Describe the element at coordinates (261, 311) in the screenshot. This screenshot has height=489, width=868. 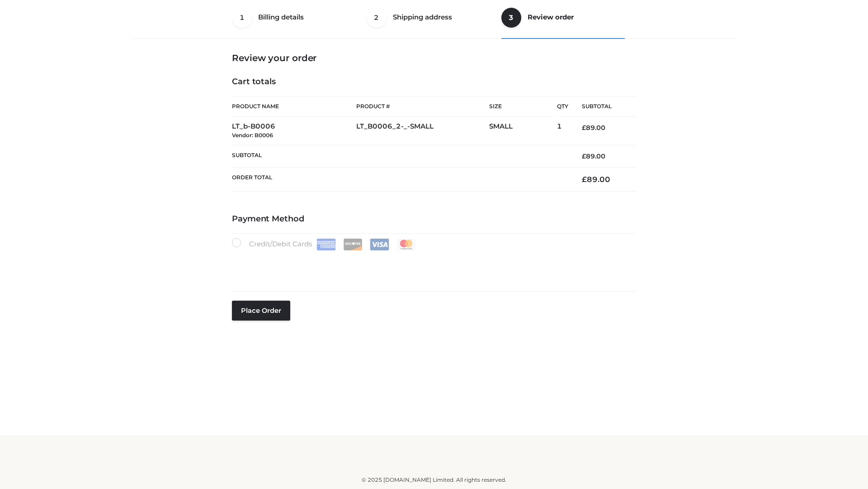
I see `button: Place order` at that location.